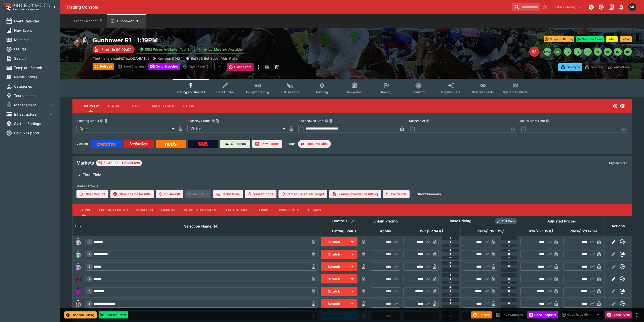 This screenshot has width=644, height=322. Describe the element at coordinates (626, 39) in the screenshot. I see `button: +5m` at that location.